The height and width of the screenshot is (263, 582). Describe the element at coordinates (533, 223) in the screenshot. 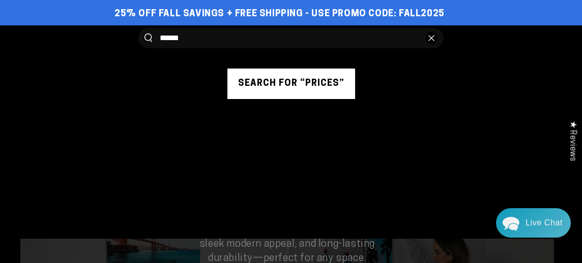

I see `div: Chat widget toggle` at that location.